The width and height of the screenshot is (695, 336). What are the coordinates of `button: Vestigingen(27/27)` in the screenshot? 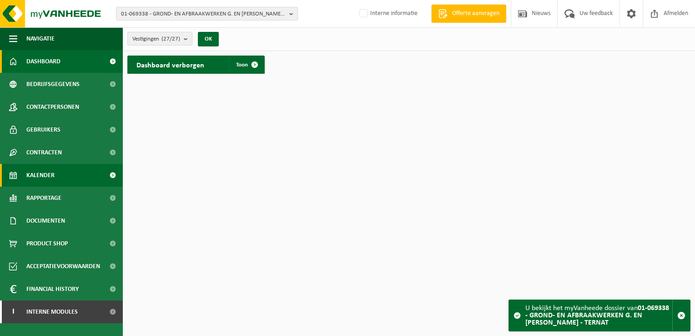 It's located at (160, 39).